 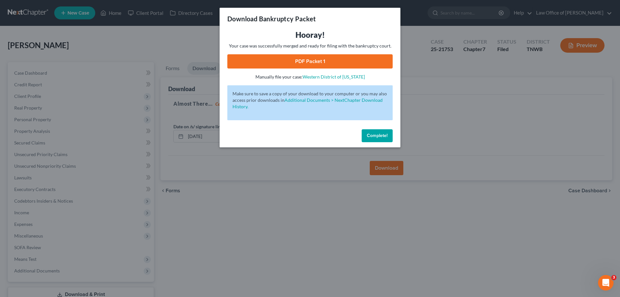 I want to click on p: Make sure to save a copy of your download to your computer or you may also access prior downloads in, so click(x=310, y=100).